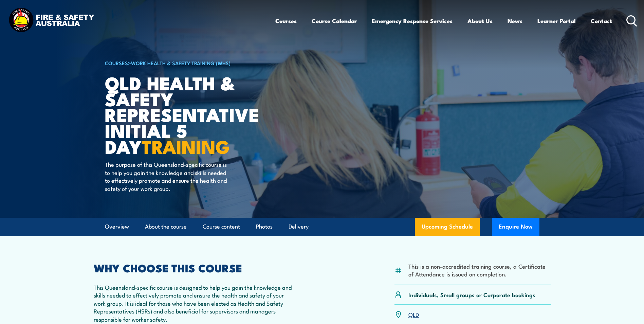  What do you see at coordinates (264, 227) in the screenshot?
I see `a: Photos` at bounding box center [264, 227].